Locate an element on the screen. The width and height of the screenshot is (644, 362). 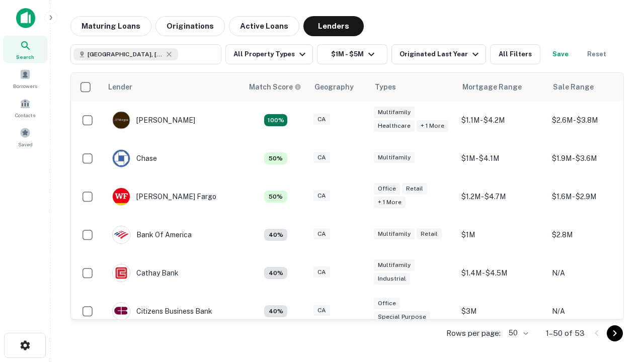
div: 50 is located at coordinates (517, 333).